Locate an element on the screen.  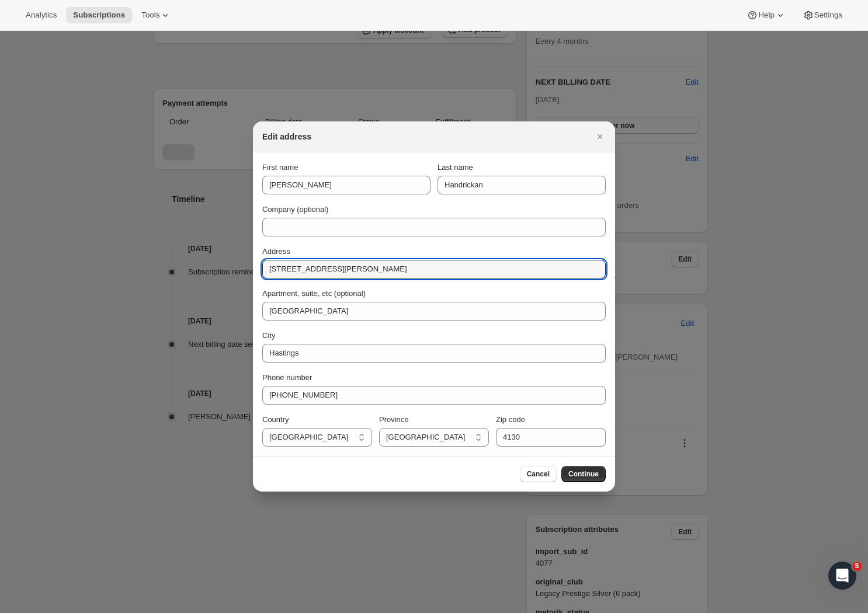
span: Cancel is located at coordinates (538, 474).